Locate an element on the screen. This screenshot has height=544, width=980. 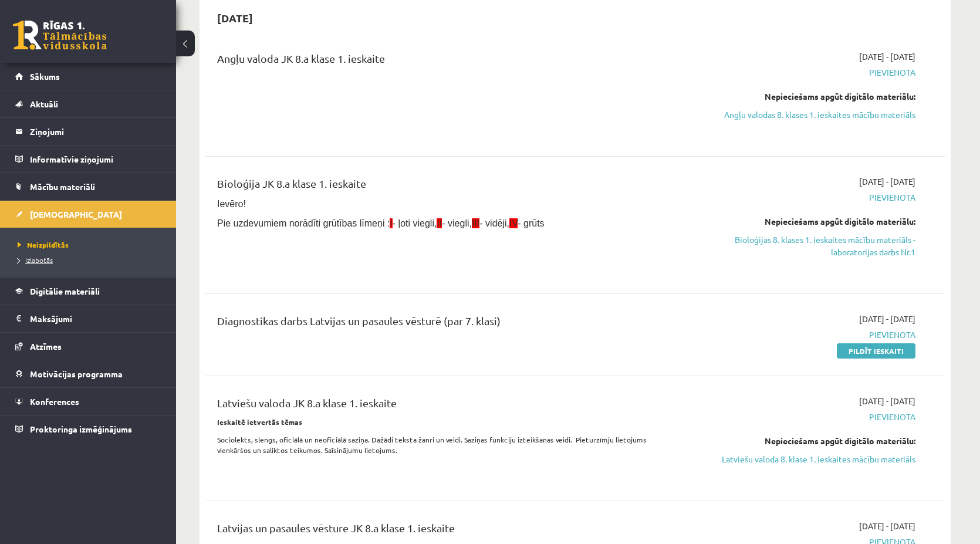
div: Diagnostikas darbs Latvijas un pasaules vēsturē (par 7. klasi) is located at coordinates (447, 324).